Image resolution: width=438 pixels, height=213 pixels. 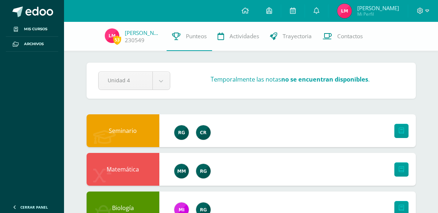 I want to click on a: 230549, so click(x=135, y=40).